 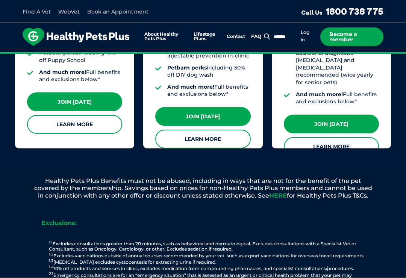 I want to click on img: hpp-logo, so click(x=76, y=37).